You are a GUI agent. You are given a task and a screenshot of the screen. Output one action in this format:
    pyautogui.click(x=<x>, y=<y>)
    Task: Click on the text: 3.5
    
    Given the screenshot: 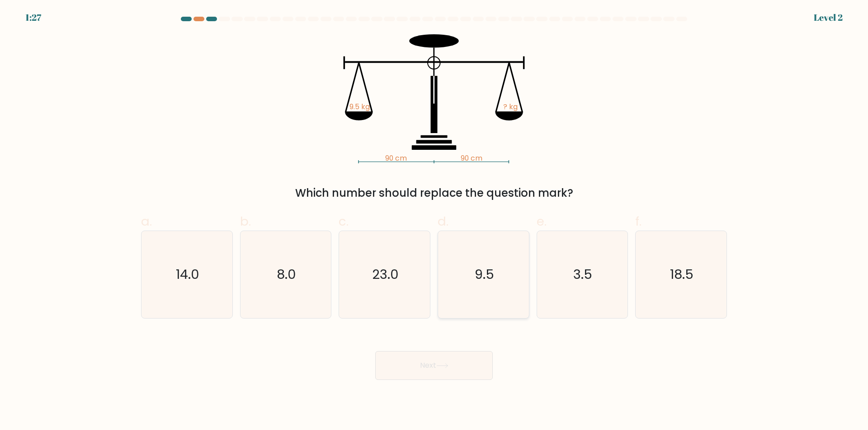 What is the action you would take?
    pyautogui.click(x=583, y=275)
    